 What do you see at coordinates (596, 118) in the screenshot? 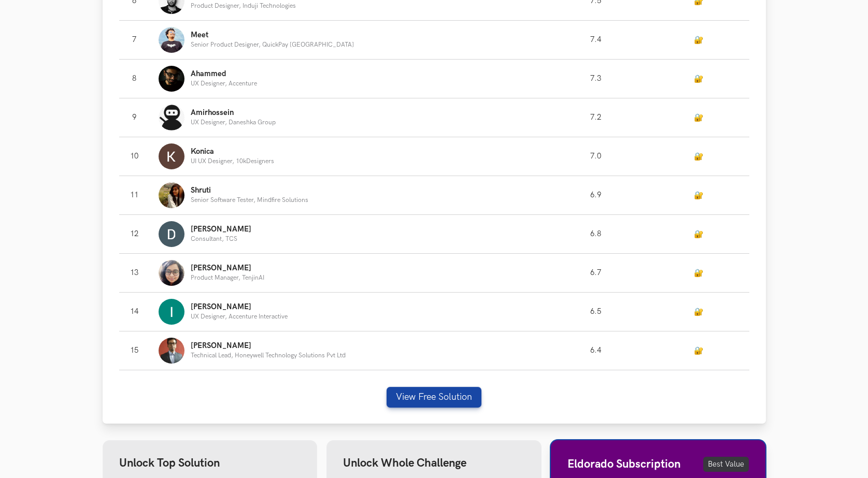
I see `td: 7.2` at bounding box center [596, 118].